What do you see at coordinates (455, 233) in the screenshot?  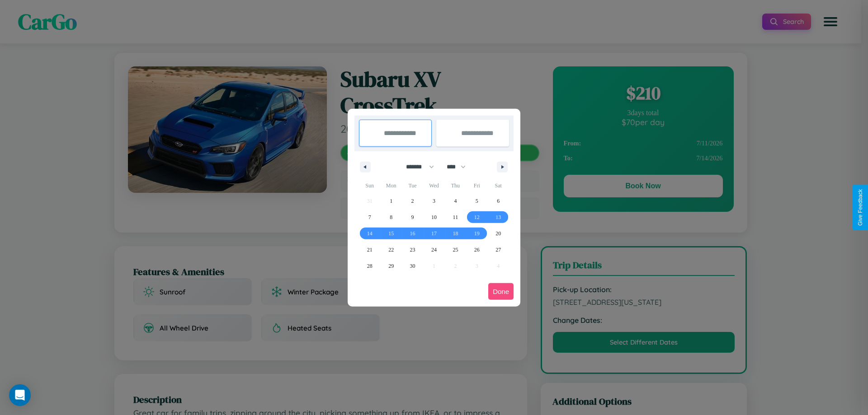 I see `button: 18` at bounding box center [455, 233].